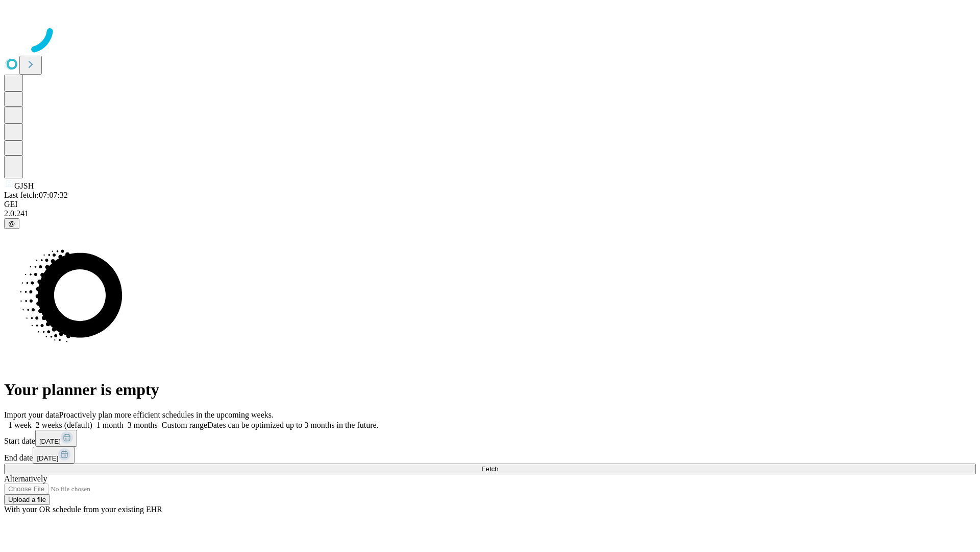 The image size is (980, 552). I want to click on span: GJSH, so click(24, 185).